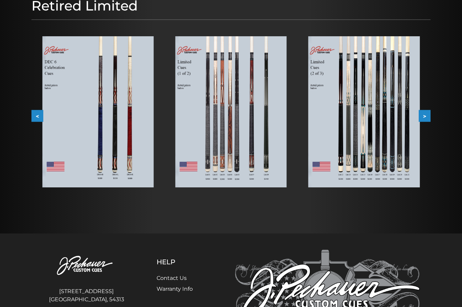  I want to click on h5: Help, so click(183, 262).